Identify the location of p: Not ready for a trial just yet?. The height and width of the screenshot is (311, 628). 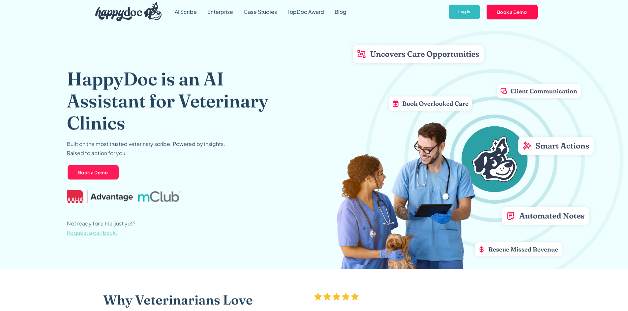
(101, 228).